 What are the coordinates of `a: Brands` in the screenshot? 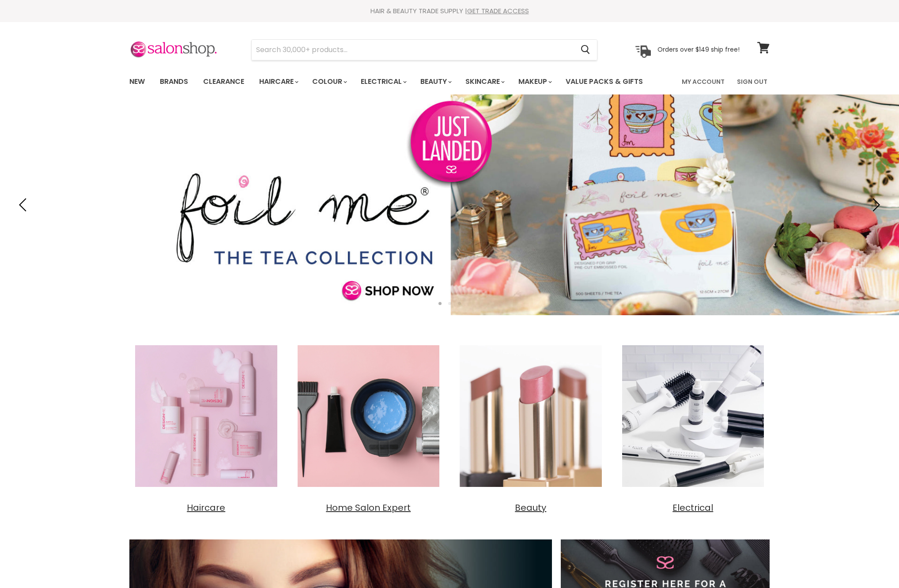 It's located at (174, 82).